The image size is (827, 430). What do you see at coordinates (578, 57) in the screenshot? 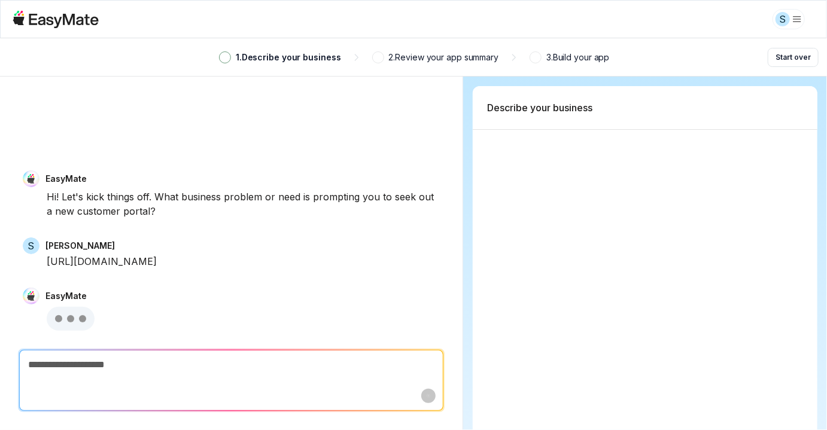
I see `p: 3 . Build your app` at bounding box center [578, 57].